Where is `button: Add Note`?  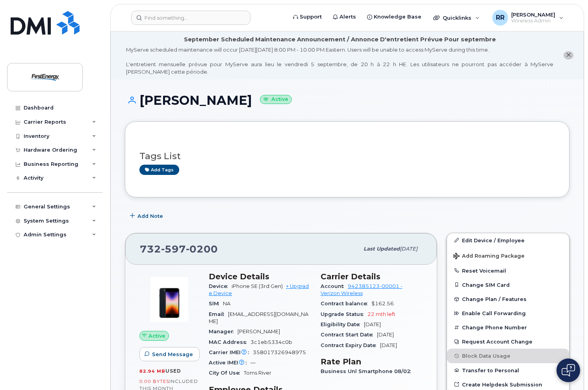 button: Add Note is located at coordinates (147, 216).